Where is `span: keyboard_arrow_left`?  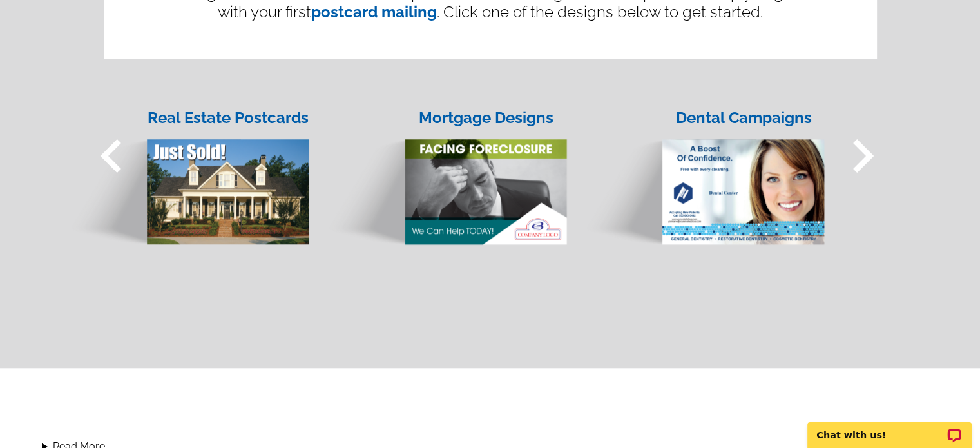
span: keyboard_arrow_left is located at coordinates (112, 156).